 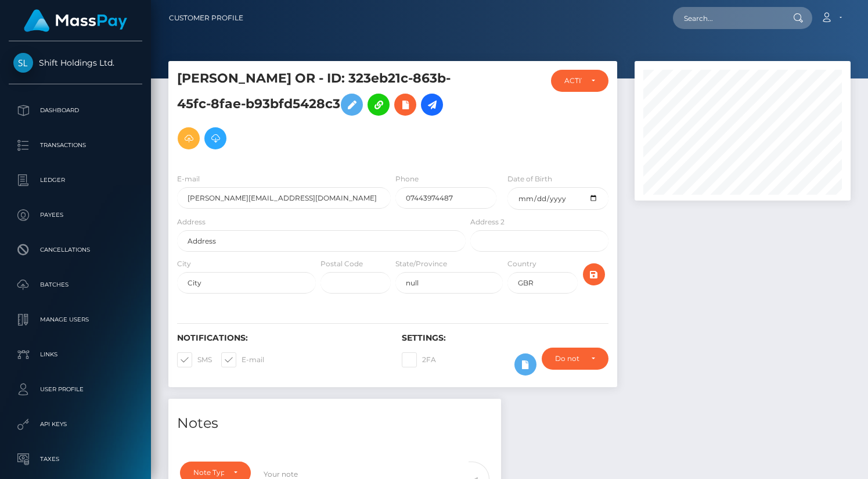 What do you see at coordinates (76, 63) in the screenshot?
I see `span: Shift Holdings Ltd.` at bounding box center [76, 63].